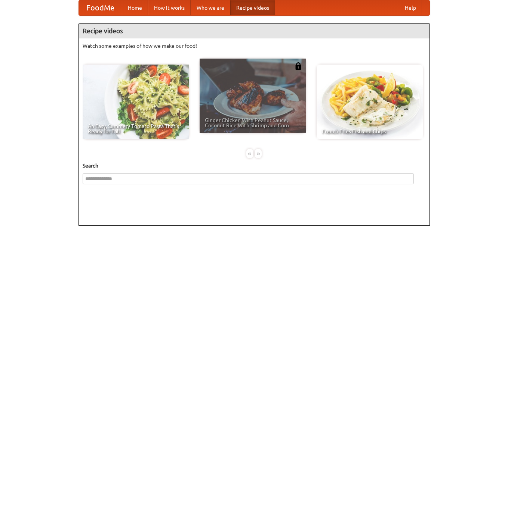 Image resolution: width=508 pixels, height=528 pixels. What do you see at coordinates (100, 8) in the screenshot?
I see `a: FoodMe` at bounding box center [100, 8].